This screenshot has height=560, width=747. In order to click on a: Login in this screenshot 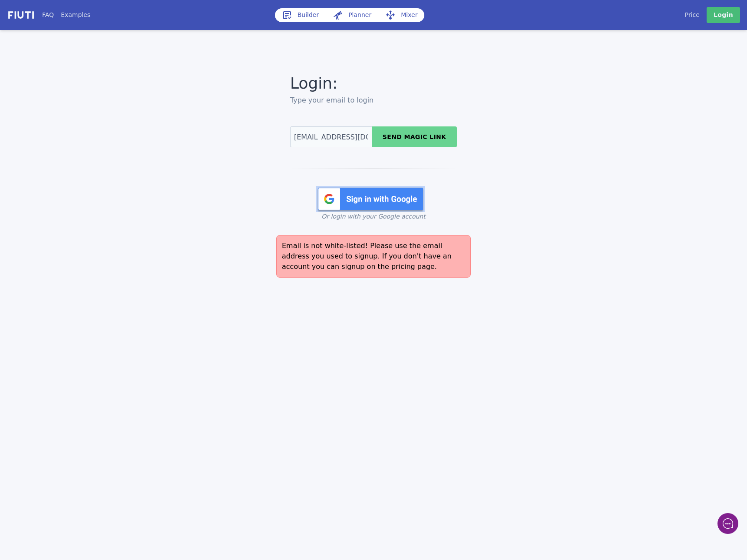, I will do `click(723, 15)`.